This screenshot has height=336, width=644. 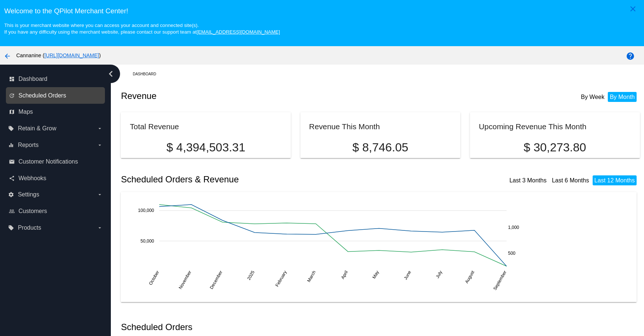 What do you see at coordinates (514, 228) in the screenshot?
I see `text: 1,000` at bounding box center [514, 228].